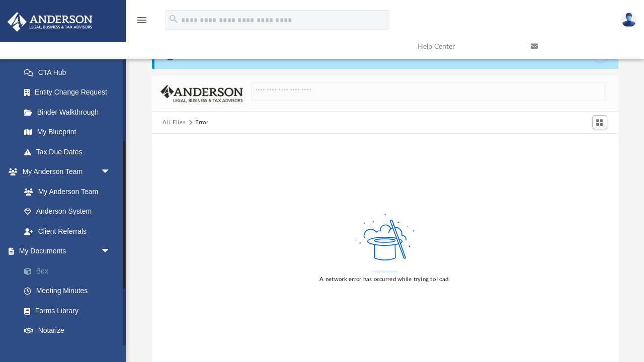 The height and width of the screenshot is (362, 644). I want to click on a: Tax Due Dates, so click(70, 152).